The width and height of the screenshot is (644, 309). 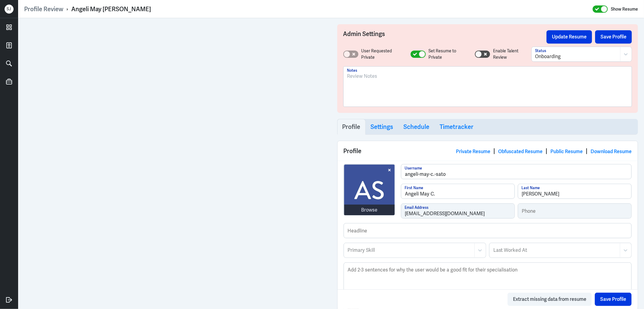 What do you see at coordinates (457, 127) in the screenshot?
I see `h3: Timetracker` at bounding box center [457, 127].